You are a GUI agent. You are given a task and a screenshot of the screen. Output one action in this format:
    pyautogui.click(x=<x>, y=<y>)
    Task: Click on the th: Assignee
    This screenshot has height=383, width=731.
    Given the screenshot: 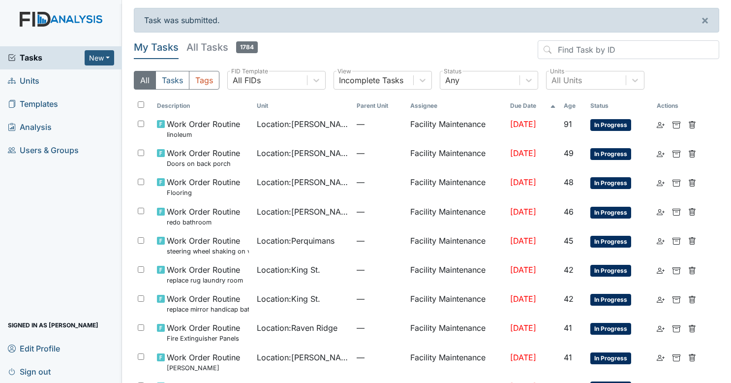 What is the action you would take?
    pyautogui.click(x=456, y=106)
    